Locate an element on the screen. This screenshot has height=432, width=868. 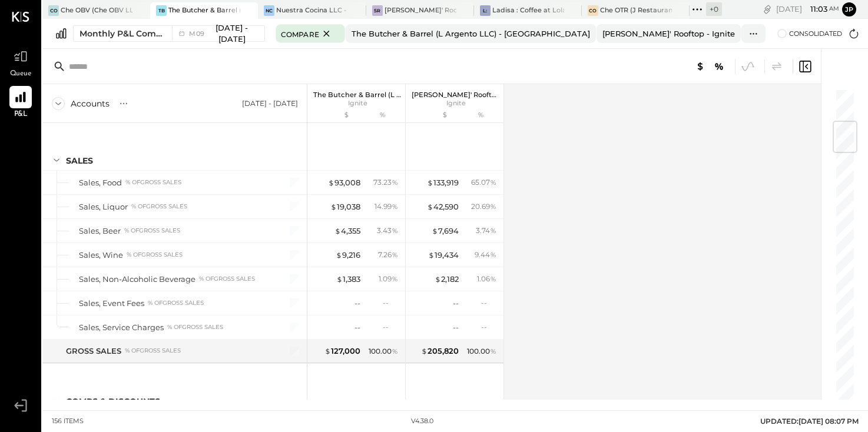
div: Sales, Service Charges is located at coordinates (122, 327).